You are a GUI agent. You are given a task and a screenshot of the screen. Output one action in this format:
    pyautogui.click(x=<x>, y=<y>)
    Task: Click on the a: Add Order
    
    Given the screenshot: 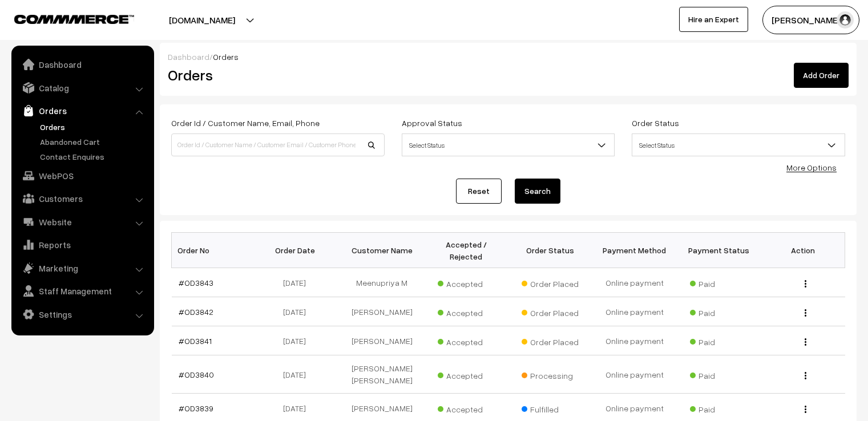 What is the action you would take?
    pyautogui.click(x=821, y=75)
    